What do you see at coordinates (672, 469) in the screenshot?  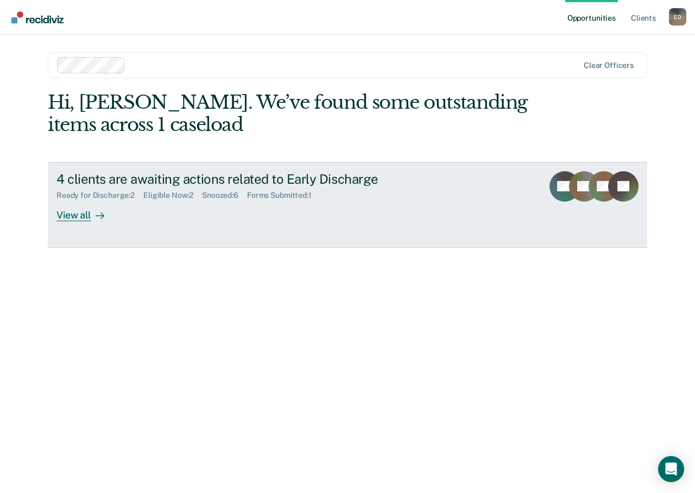 I see `div: Open Intercom Messenger` at bounding box center [672, 469].